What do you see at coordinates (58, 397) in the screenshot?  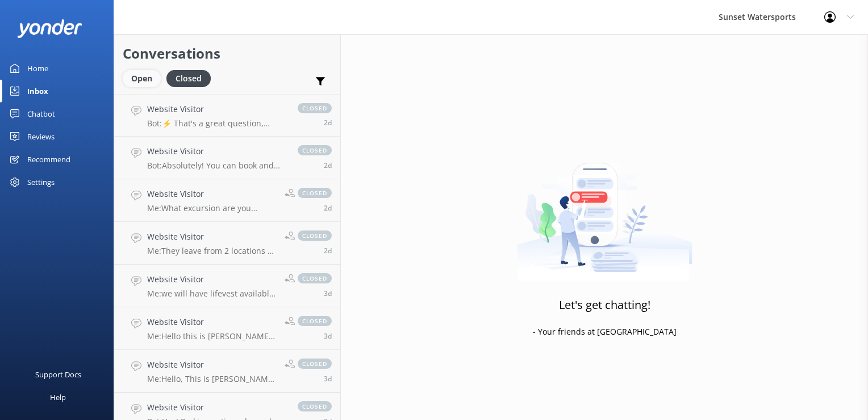 I see `div: Help` at bounding box center [58, 397].